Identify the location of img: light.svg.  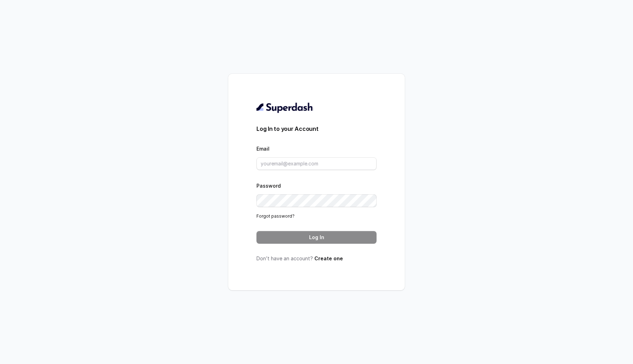
(284, 108).